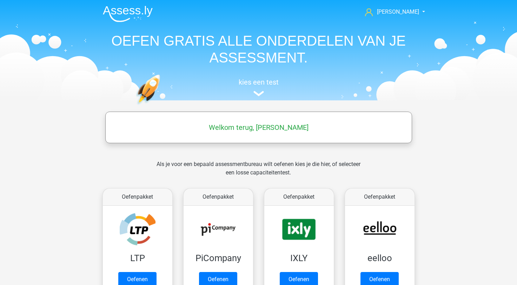 Image resolution: width=517 pixels, height=285 pixels. What do you see at coordinates (162, 106) in the screenshot?
I see `img: oefenen` at bounding box center [162, 106].